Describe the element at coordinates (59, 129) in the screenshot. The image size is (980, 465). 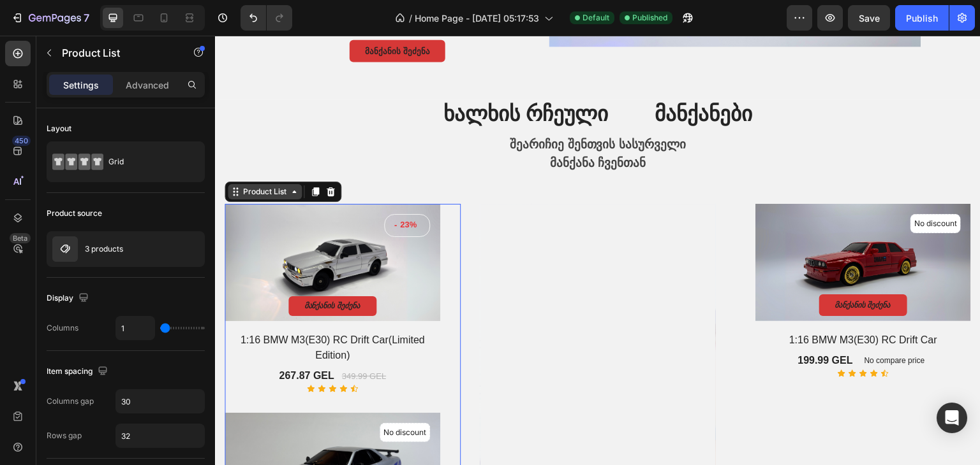
I see `div: Layout` at that location.